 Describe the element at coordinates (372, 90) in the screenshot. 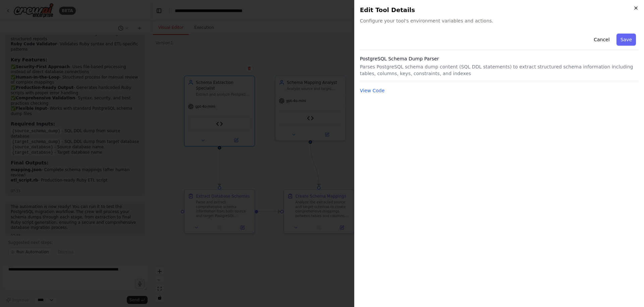

I see `button: View Code` at that location.